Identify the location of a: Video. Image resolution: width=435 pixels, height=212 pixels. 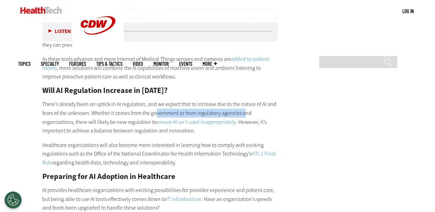
(138, 64).